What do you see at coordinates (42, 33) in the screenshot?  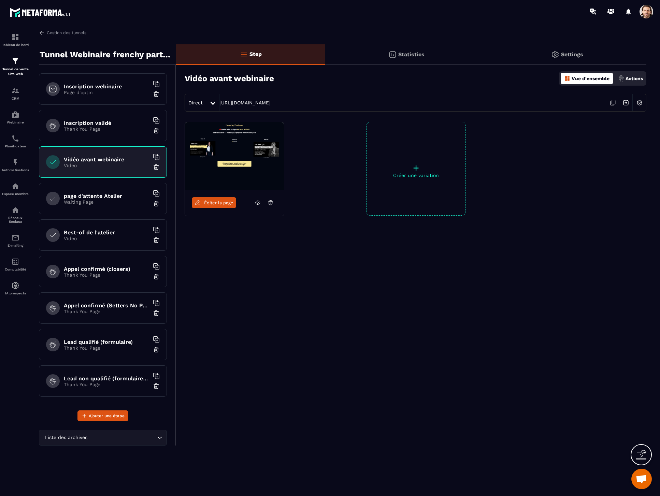 I see `img: arrow` at bounding box center [42, 33].